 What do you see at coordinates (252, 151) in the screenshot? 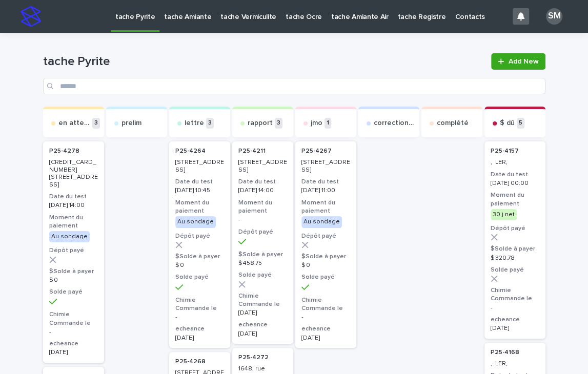
I see `p: P25-4211` at bounding box center [252, 151].